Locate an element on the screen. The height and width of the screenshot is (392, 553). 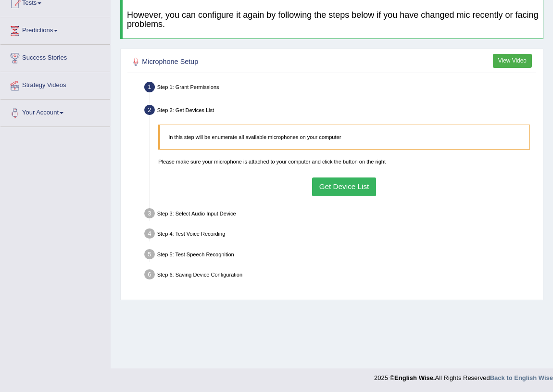
a: Strategy Videos is located at coordinates (55, 84).